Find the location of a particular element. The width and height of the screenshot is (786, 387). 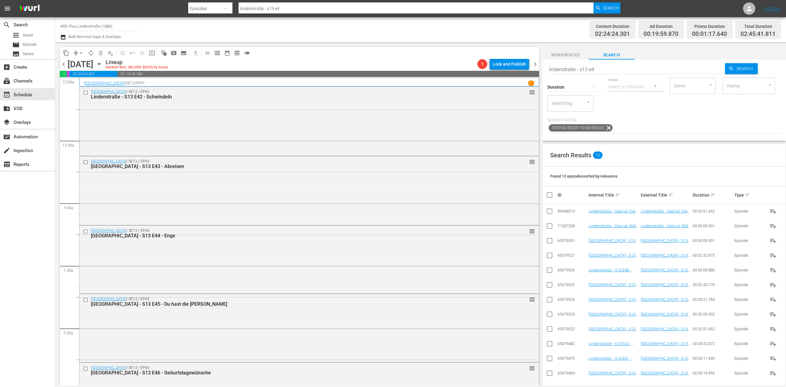

div: 89448519 is located at coordinates (572, 211).